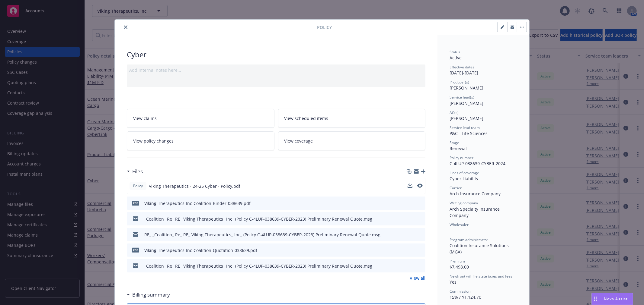 This screenshot has height=305, width=644. What do you see at coordinates (306, 118) in the screenshot?
I see `span: View scheduled items` at bounding box center [306, 118].